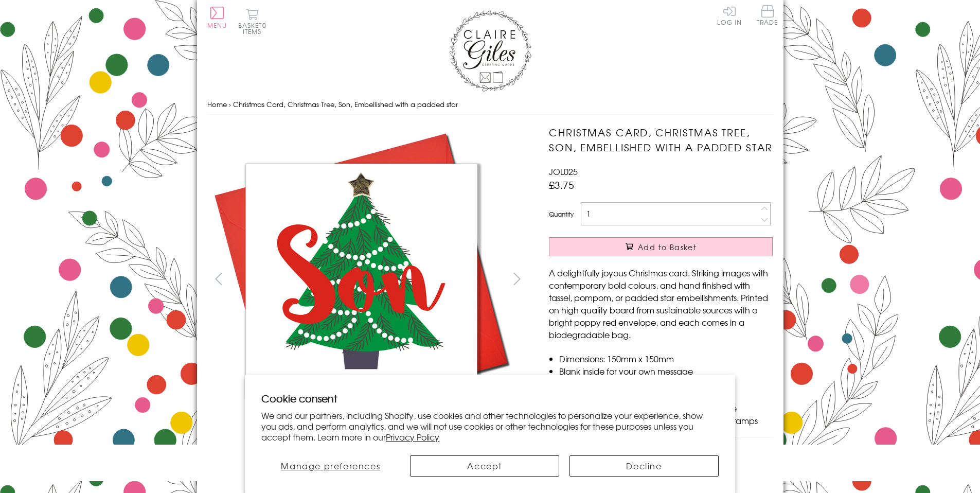 The image size is (980, 493). Describe the element at coordinates (219, 278) in the screenshot. I see `button: prev` at that location.